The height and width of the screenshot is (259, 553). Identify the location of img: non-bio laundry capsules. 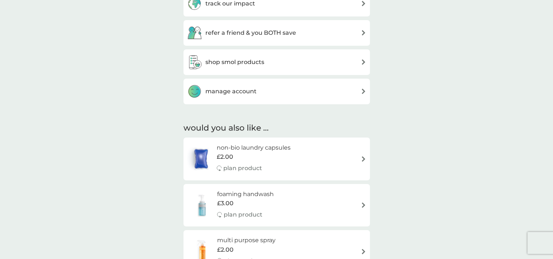
(201, 159).